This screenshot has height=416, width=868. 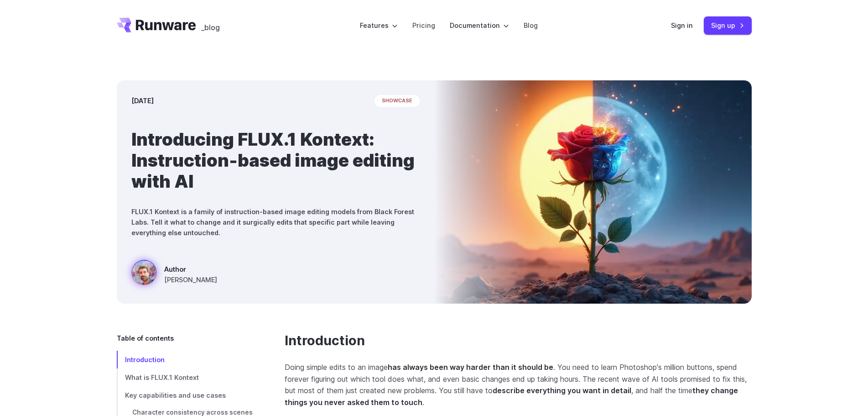 I want to click on label: Features, so click(x=379, y=25).